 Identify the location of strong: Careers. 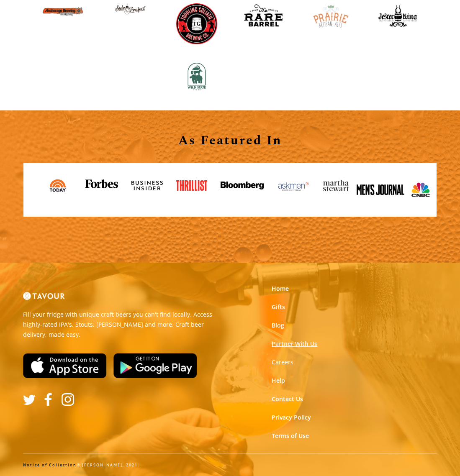
(282, 362).